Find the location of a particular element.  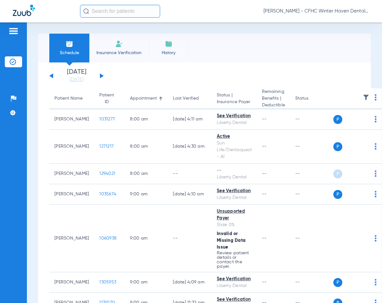

span: 1271217 is located at coordinates (106, 146).